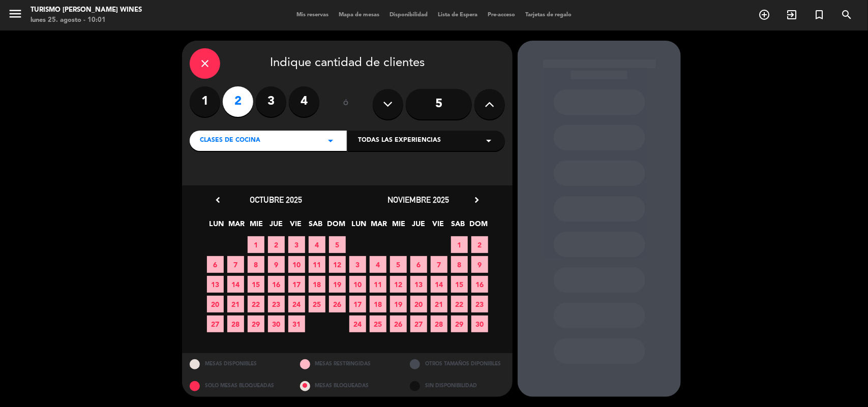 This screenshot has width=868, height=407. Describe the element at coordinates (296, 324) in the screenshot. I see `span: 31` at that location.